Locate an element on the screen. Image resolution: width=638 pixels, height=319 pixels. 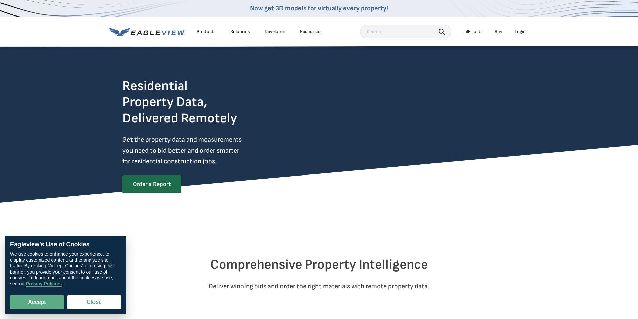
input: Search is located at coordinates (406, 32).